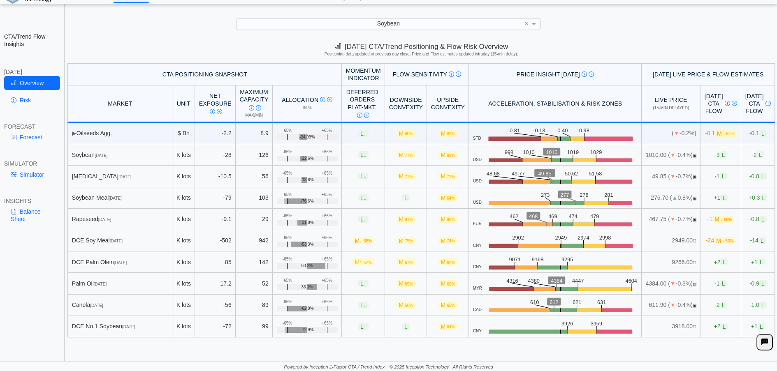 The width and height of the screenshot is (777, 371). I want to click on td: -10.5, so click(215, 176).